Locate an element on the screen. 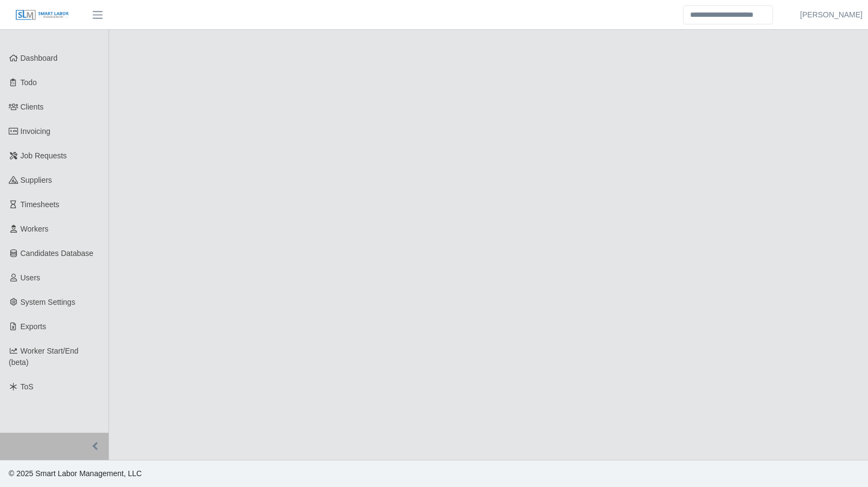 Image resolution: width=868 pixels, height=487 pixels. span: Suppliers is located at coordinates (36, 180).